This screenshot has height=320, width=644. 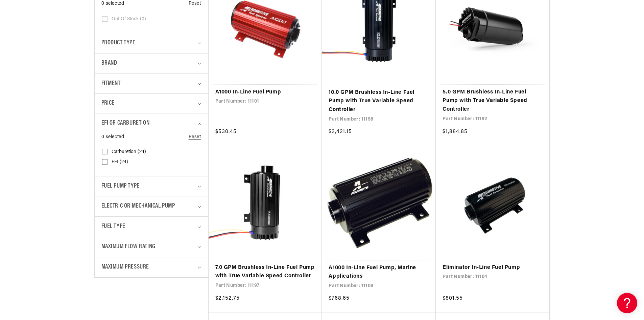 What do you see at coordinates (120, 162) in the screenshot?
I see `span: EFI (24)` at bounding box center [120, 162].